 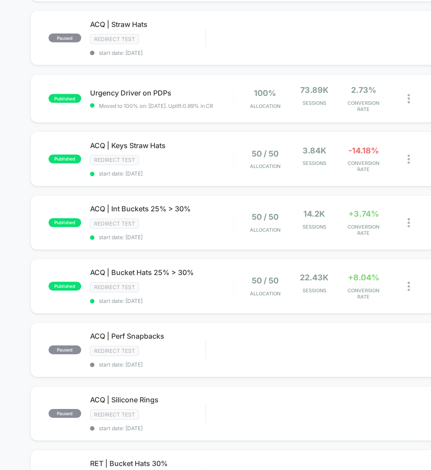 I want to click on span: ACQ | Perf Snapbacks, so click(x=148, y=336).